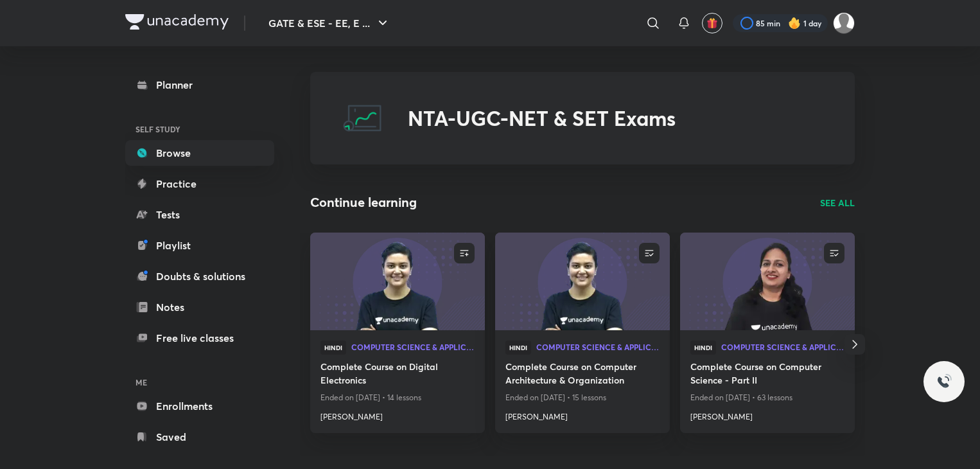  Describe the element at coordinates (582, 375) in the screenshot. I see `a: Complete Course on Computer Architecture & Organization` at that location.